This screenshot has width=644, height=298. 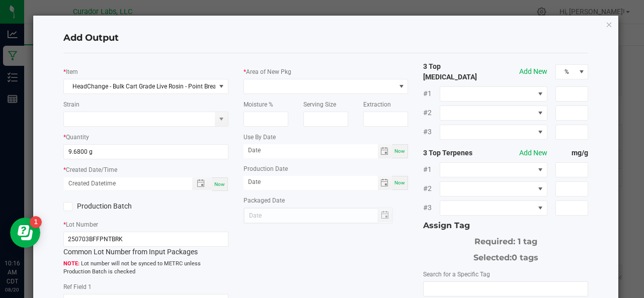 I want to click on span: 1, so click(x=6, y=5).